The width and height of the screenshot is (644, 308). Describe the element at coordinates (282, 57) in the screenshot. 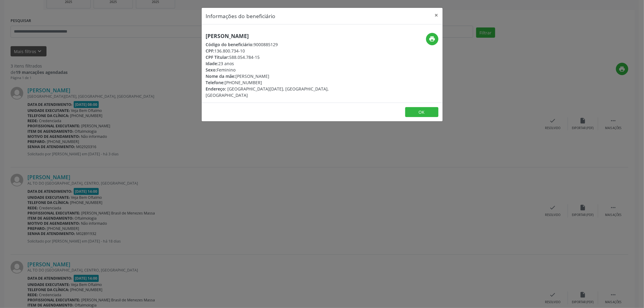

I see `div: 588.054.784-15` at that location.